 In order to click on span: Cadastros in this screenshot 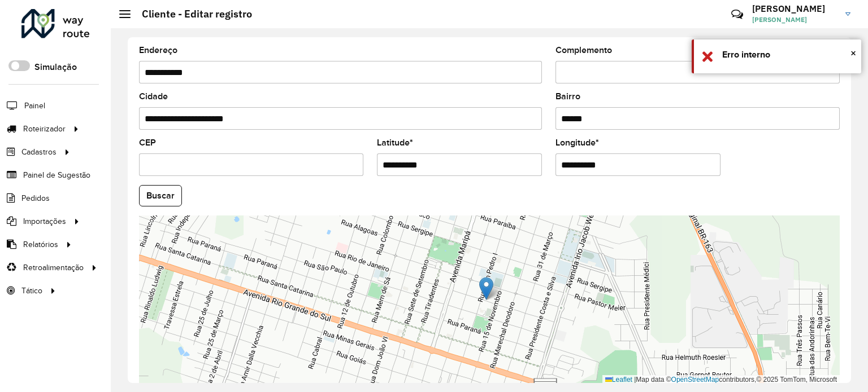, I will do `click(39, 152)`.